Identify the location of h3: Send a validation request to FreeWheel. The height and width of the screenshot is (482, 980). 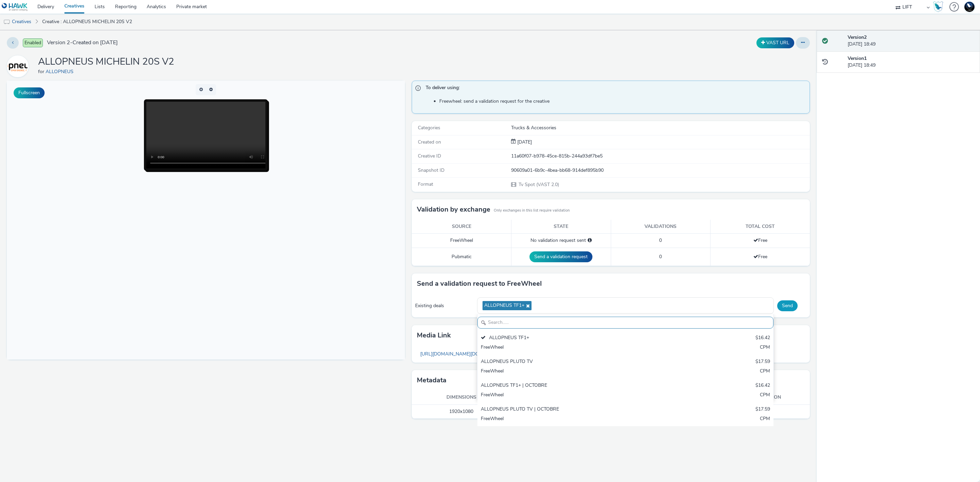
(479, 283).